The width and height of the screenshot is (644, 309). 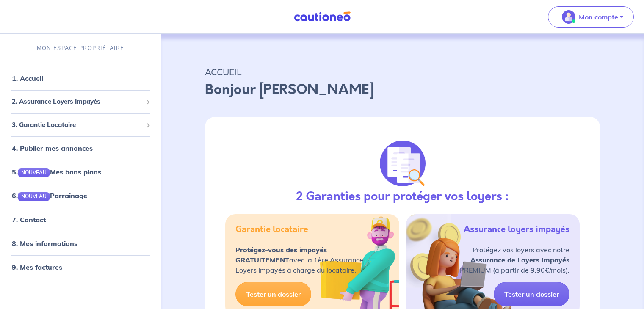 I want to click on p: ACCUEIL, so click(x=402, y=72).